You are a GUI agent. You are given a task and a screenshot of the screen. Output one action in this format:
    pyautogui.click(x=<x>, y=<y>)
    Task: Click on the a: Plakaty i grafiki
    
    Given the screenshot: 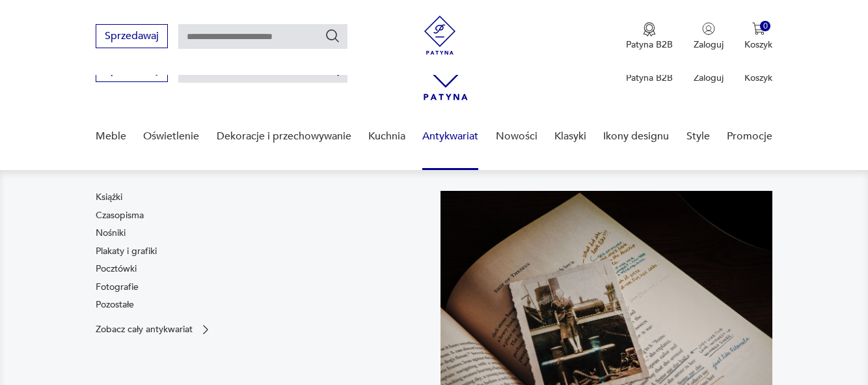 What is the action you would take?
    pyautogui.click(x=126, y=251)
    